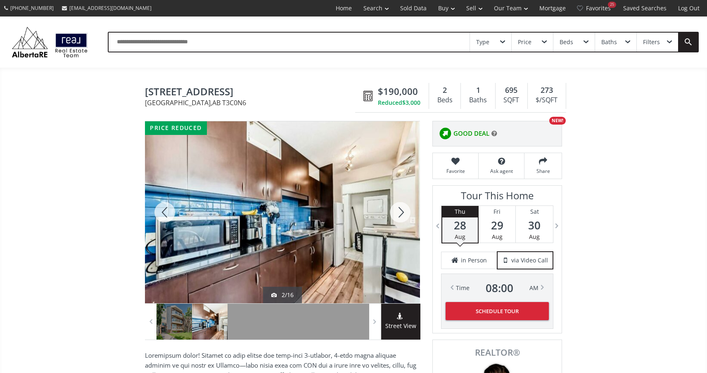  What do you see at coordinates (460, 225) in the screenshot?
I see `span: 28` at bounding box center [460, 225].